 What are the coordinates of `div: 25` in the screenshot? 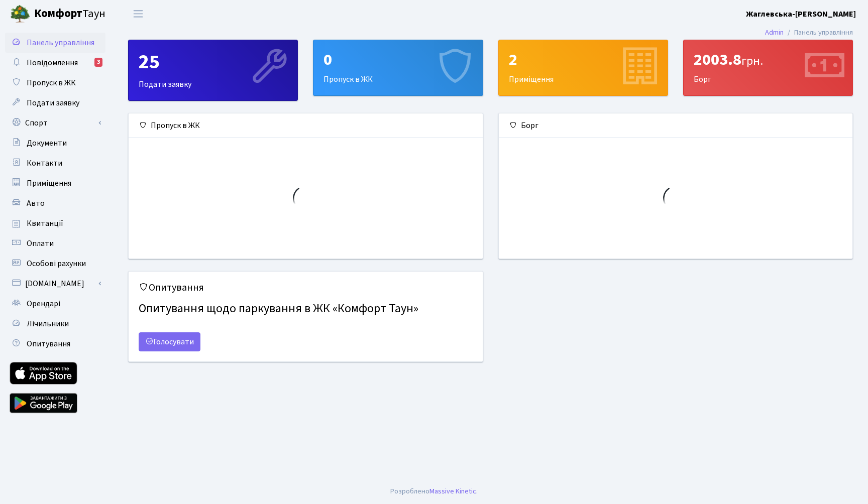 It's located at (213, 62).